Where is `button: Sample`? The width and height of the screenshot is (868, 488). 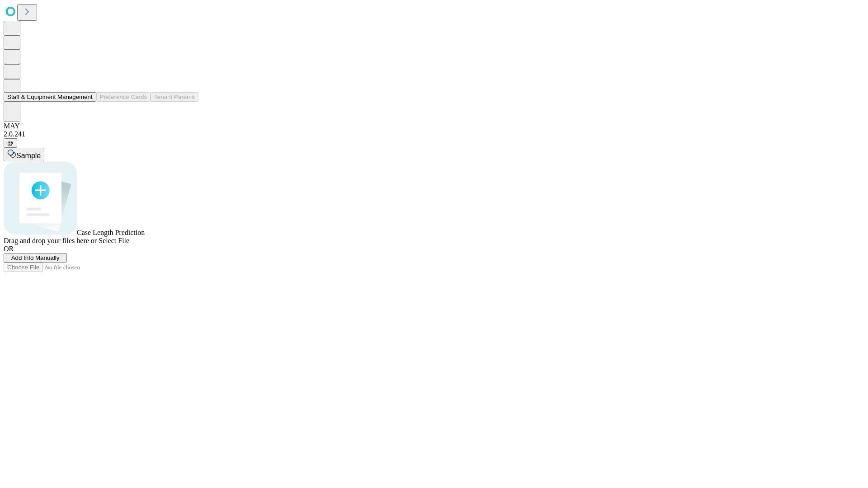
button: Sample is located at coordinates (24, 154).